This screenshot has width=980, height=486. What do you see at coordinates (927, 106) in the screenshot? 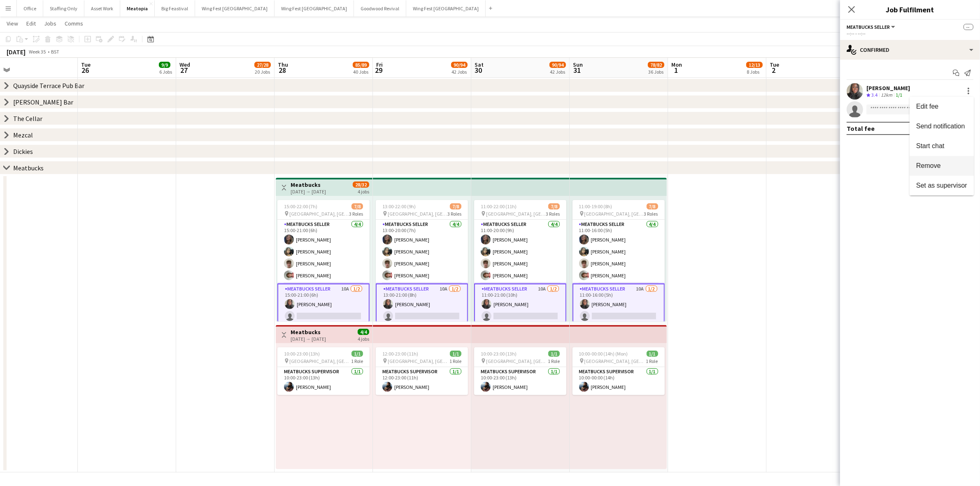
I see `span: Edit fee` at bounding box center [927, 106].